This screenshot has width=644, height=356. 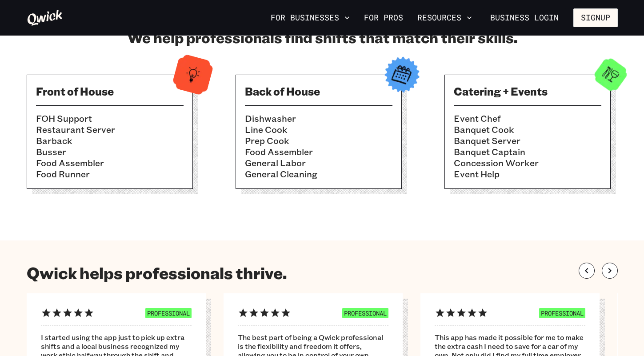 What do you see at coordinates (524, 18) in the screenshot?
I see `a: Business Login` at bounding box center [524, 18].